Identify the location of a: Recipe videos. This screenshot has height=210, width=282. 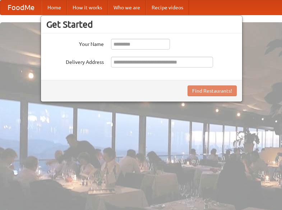
(167, 8).